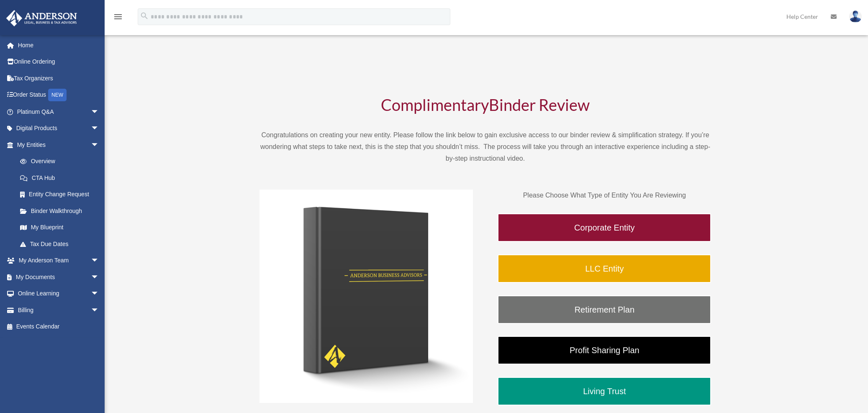 The height and width of the screenshot is (413, 868). I want to click on a: My Blueprint, so click(62, 227).